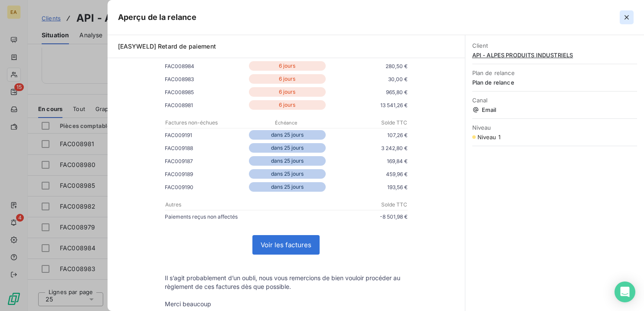  What do you see at coordinates (555, 55) in the screenshot?
I see `span: API - ALPES PRODUITS INDUSTRIELS` at bounding box center [555, 55].